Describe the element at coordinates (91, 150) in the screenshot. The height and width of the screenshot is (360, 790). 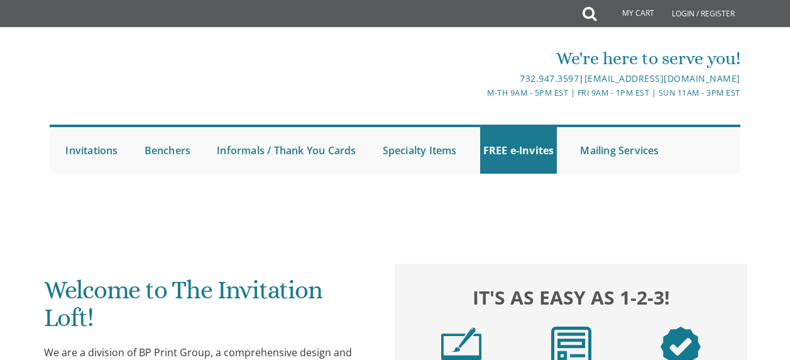
I see `a: Invitations` at that location.